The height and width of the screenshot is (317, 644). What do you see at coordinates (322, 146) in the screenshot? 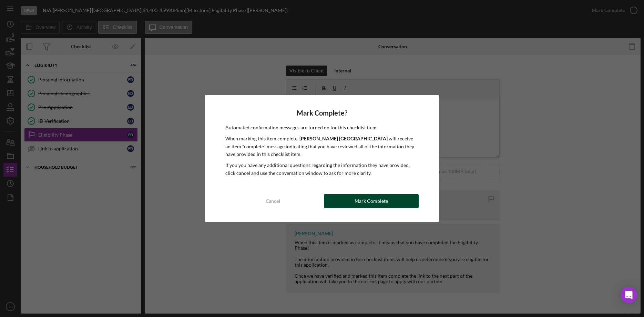
I see `p: When marking this item complete, will receive an item "complete" message indicating that you have...` at bounding box center [322, 146].